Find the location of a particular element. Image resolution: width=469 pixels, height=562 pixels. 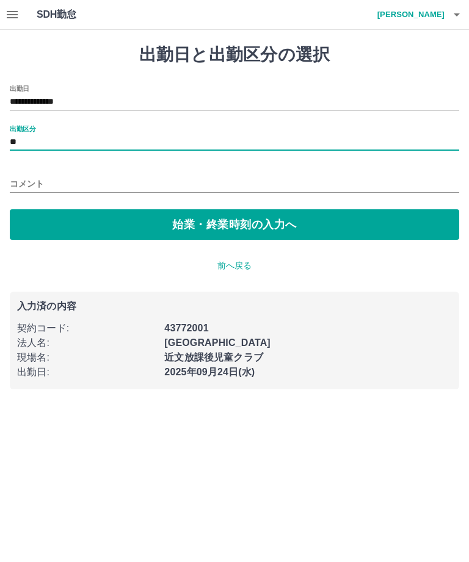

p: 出勤日 : is located at coordinates (87, 372).